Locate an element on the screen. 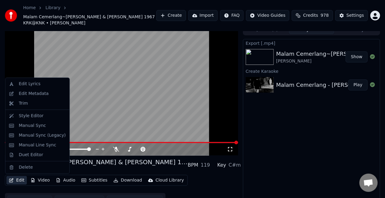 The image size is (385, 198). span: 978 is located at coordinates (325, 16).